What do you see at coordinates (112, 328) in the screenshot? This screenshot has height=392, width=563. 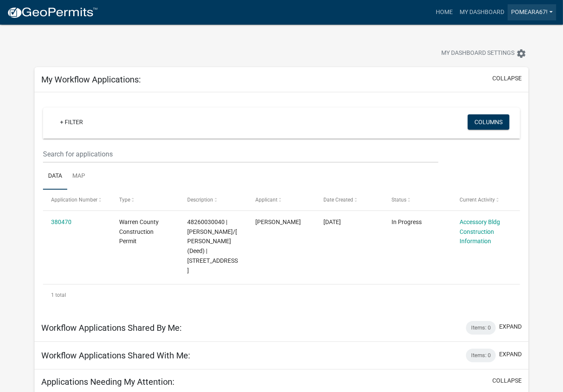 I see `h5: Workflow Applications Shared By Me:` at bounding box center [112, 328].